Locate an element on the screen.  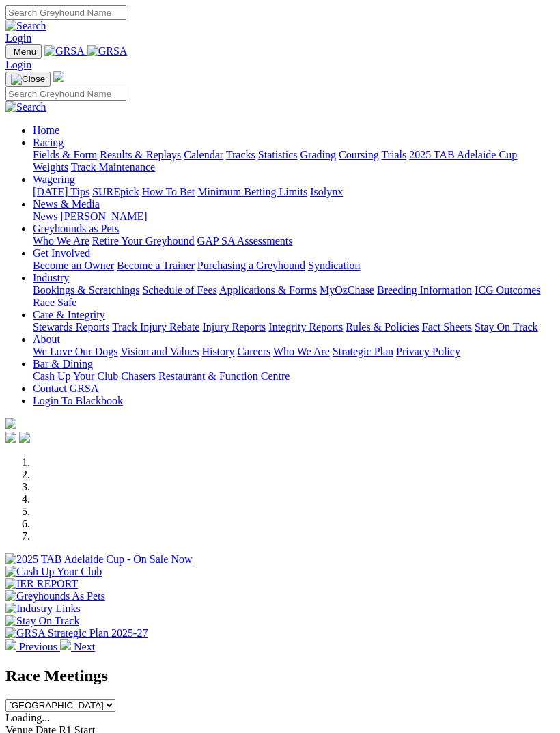
a: Isolynx is located at coordinates (326, 191).